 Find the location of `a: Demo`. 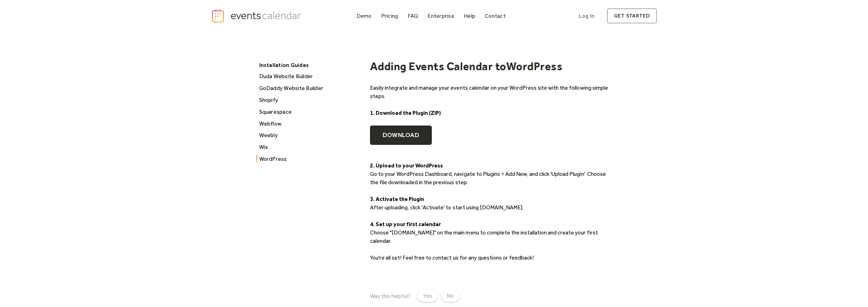

a: Demo is located at coordinates (364, 16).